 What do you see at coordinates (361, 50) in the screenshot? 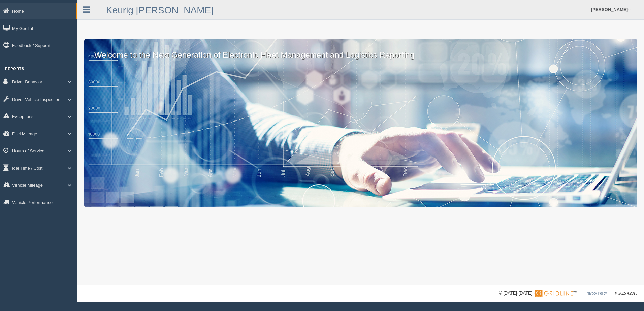
I see `p: Welcome to the Next Generation of Electronic Fleet Management and Logistics Reporting` at bounding box center [361, 50].